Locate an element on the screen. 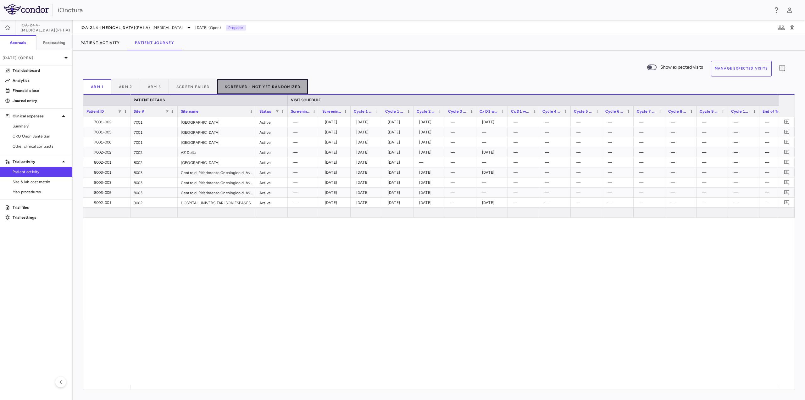 This screenshot has height=400, width=805. span: Screening (D-28 to D-1) (Screening) is located at coordinates (332, 111).